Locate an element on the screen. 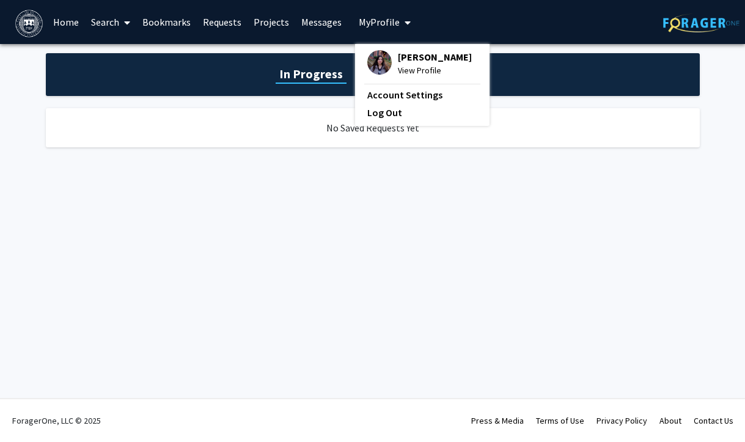 The width and height of the screenshot is (745, 442). img: Profile Picture is located at coordinates (379, 62).